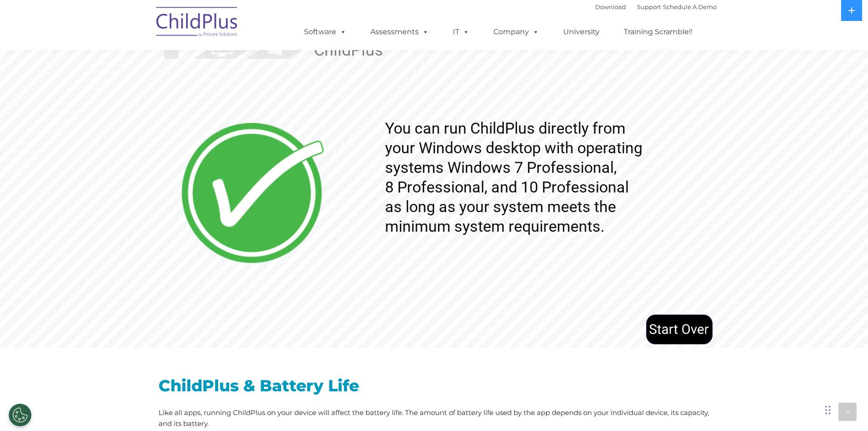  Describe the element at coordinates (399, 32) in the screenshot. I see `a: Assessments` at that location.